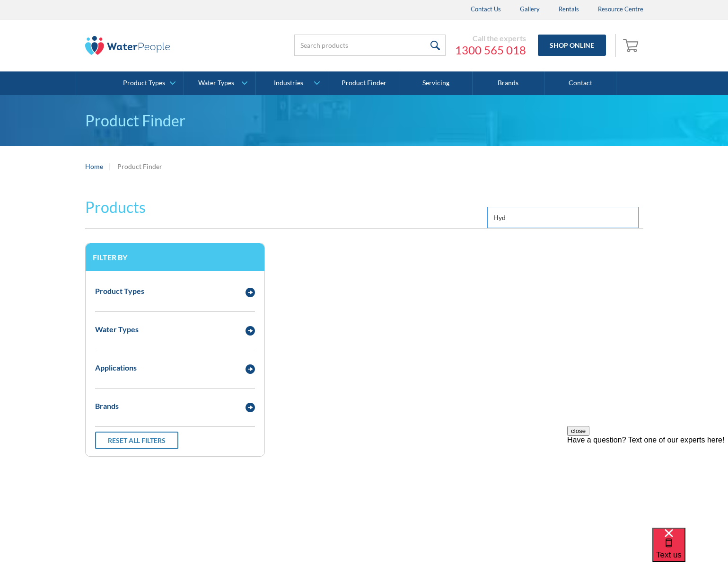  Describe the element at coordinates (128, 46) in the screenshot. I see `img: The Water People` at that location.